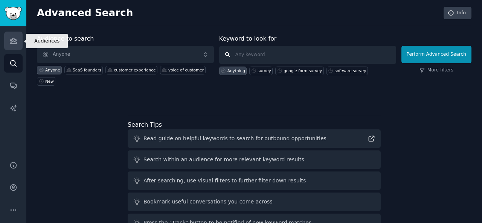  What do you see at coordinates (145, 125) in the screenshot?
I see `label: Search Tips` at bounding box center [145, 125].